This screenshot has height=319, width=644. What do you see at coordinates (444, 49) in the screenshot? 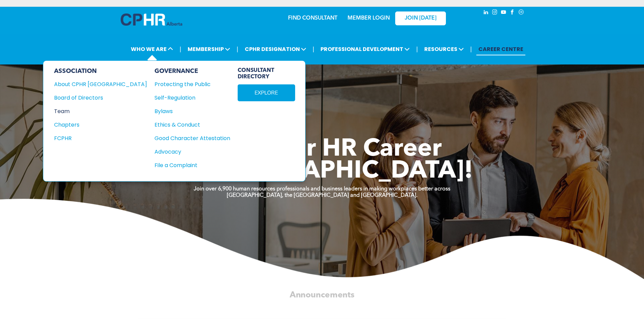
I see `span: RESOURCES` at bounding box center [444, 49].